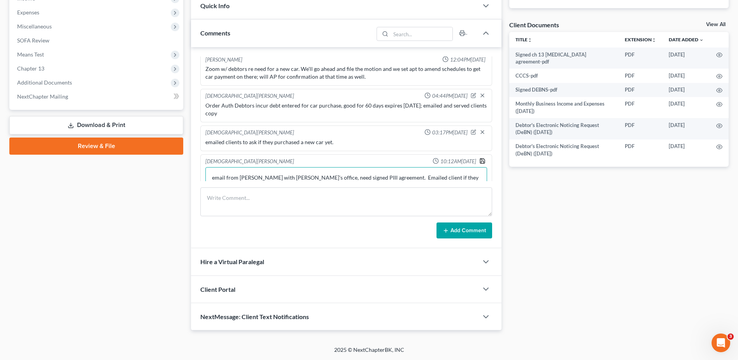 This screenshot has width=738, height=360. Describe the element at coordinates (702, 40) in the screenshot. I see `i: expand_more` at that location.